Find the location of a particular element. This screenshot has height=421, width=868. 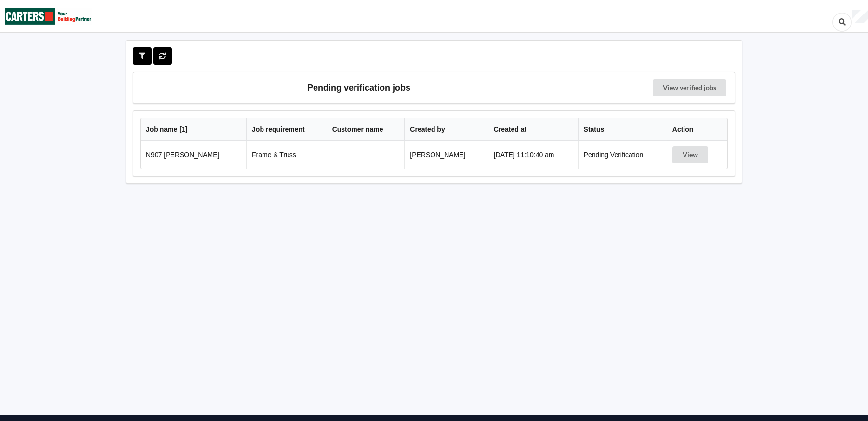

img: Carters is located at coordinates (48, 16).